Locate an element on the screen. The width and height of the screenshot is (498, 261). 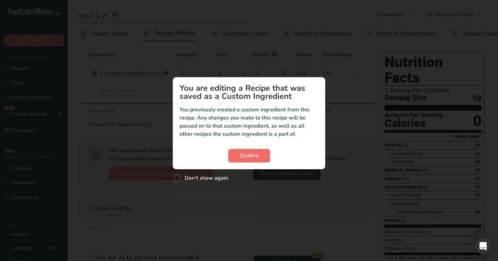
span: Don't show again is located at coordinates (204, 178).